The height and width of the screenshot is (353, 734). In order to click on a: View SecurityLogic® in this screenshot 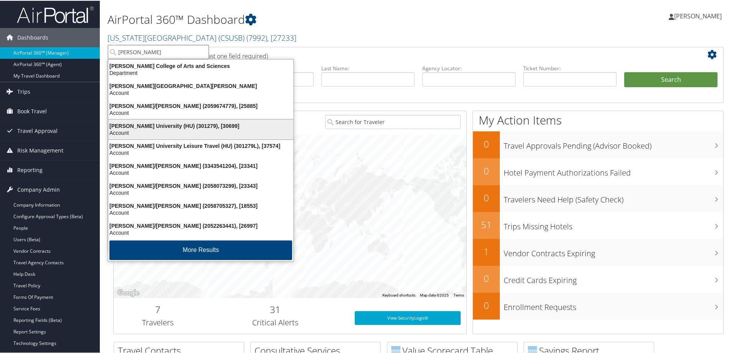, I will do `click(407, 317)`.